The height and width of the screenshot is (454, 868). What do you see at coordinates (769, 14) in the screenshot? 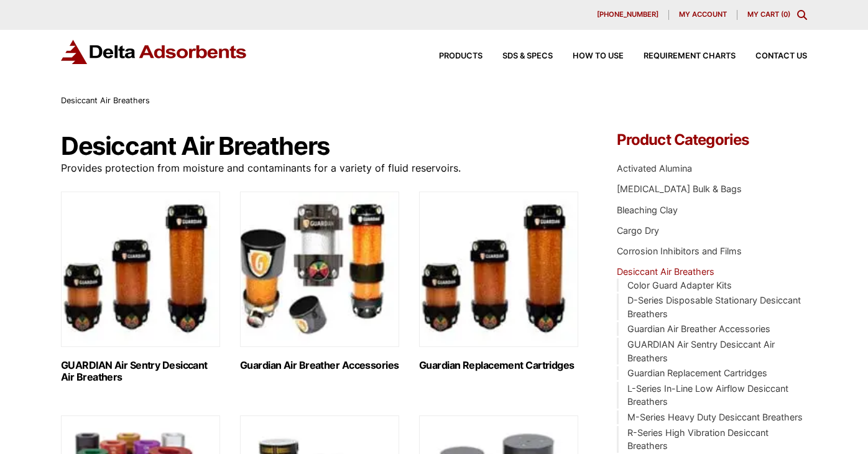
I see `a: My Cart (0)` at bounding box center [769, 14].